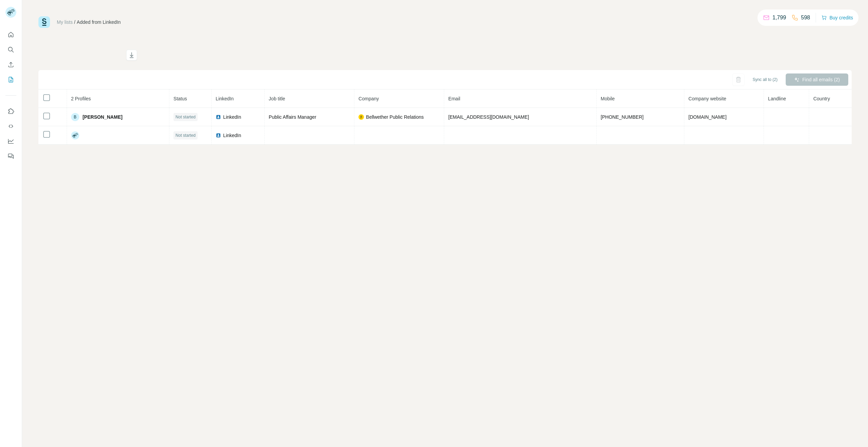  What do you see at coordinates (395, 117) in the screenshot?
I see `span: Bellwether Public Relations` at bounding box center [395, 117].